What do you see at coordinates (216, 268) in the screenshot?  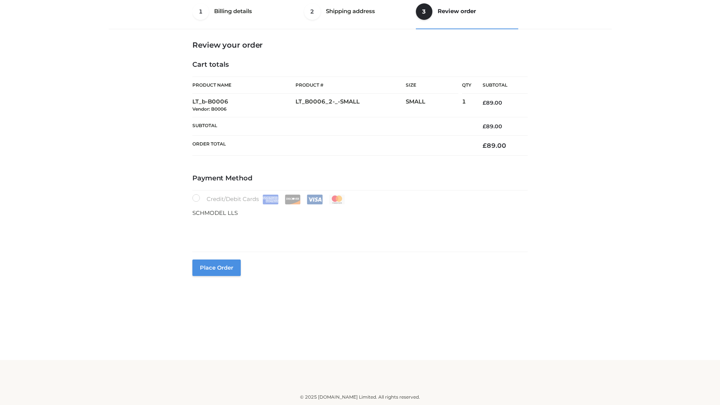 I see `button: Place order` at bounding box center [216, 268].